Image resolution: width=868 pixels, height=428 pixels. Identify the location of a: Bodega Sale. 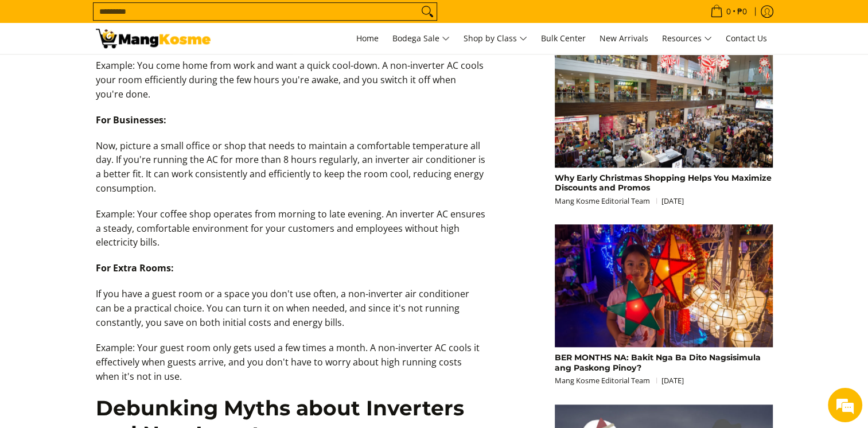
(421, 39).